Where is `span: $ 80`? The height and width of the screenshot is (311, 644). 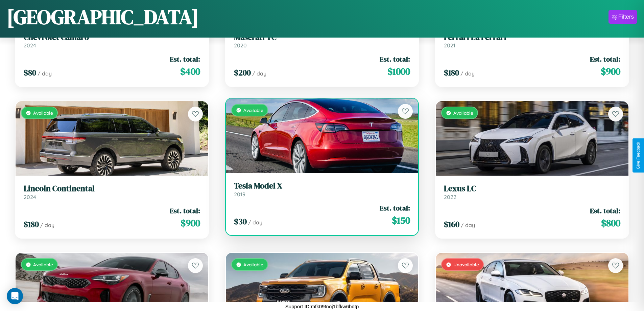
span: $ 80 is located at coordinates (30, 73).